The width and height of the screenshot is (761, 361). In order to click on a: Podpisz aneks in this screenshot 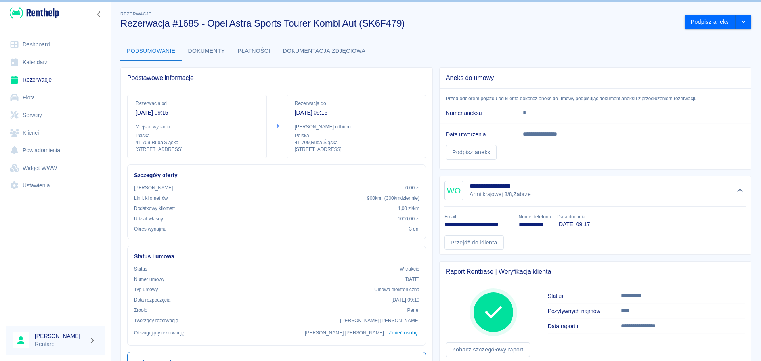, I will do `click(471, 152)`.